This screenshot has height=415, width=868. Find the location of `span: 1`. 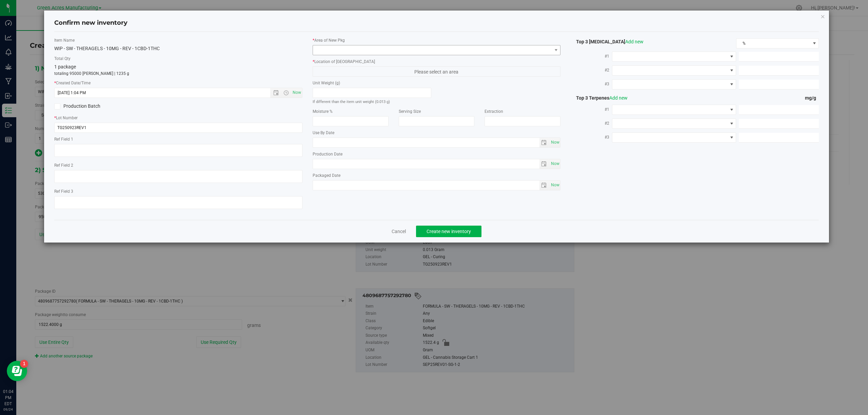

span: 1 is located at coordinates (4, 3).